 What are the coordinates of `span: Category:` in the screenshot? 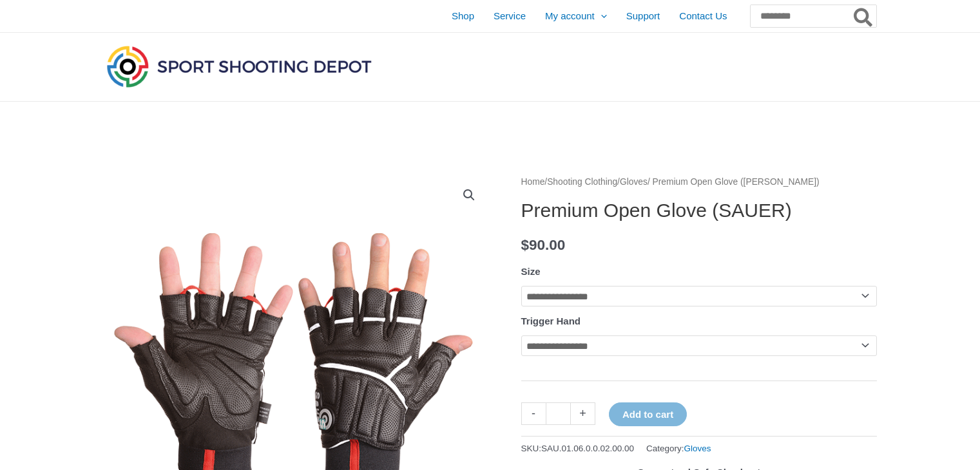 It's located at (679, 448).